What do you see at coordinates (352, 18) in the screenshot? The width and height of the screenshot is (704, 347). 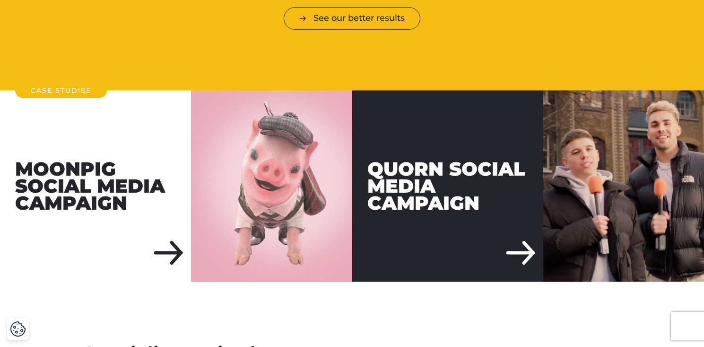 I see `a: See our better results` at bounding box center [352, 18].